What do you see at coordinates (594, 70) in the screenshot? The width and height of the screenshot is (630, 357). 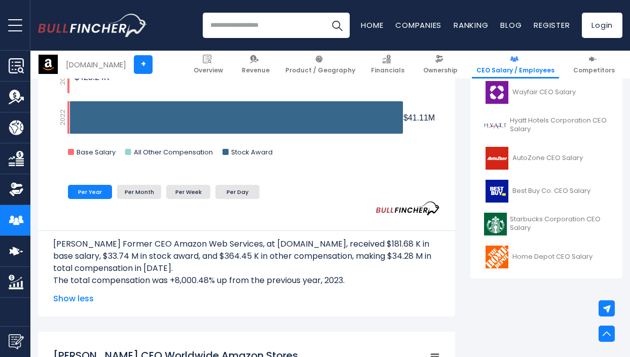 I see `span: Competitors` at bounding box center [594, 70].